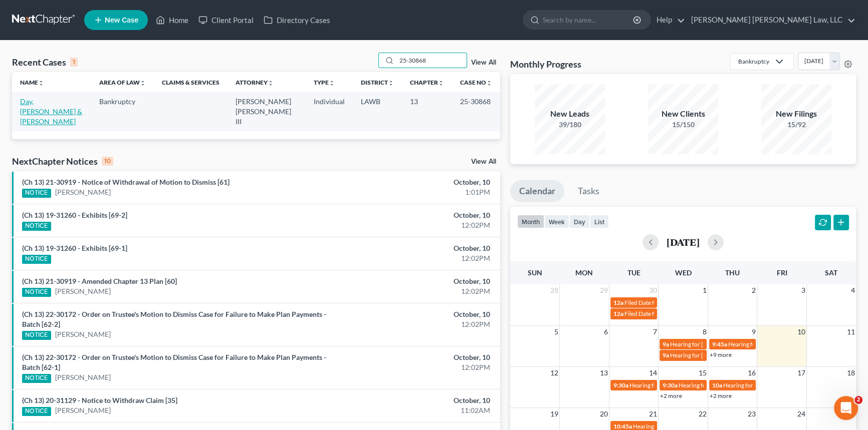 The width and height of the screenshot is (868, 430). Describe the element at coordinates (703, 414) in the screenshot. I see `span: 22` at that location.